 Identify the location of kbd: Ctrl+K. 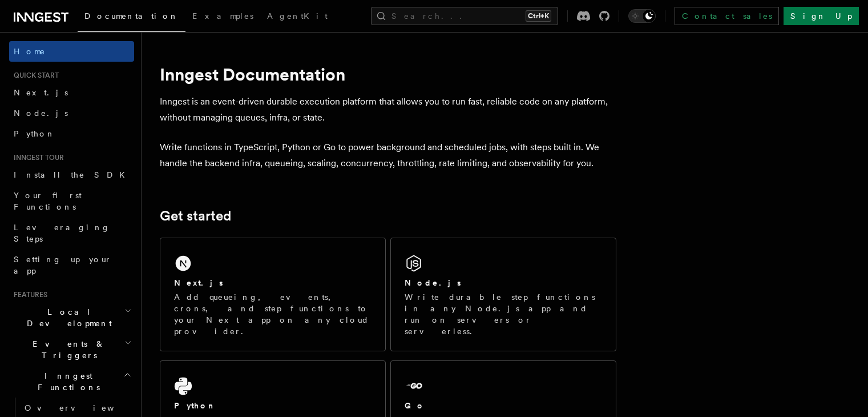
(538, 16).